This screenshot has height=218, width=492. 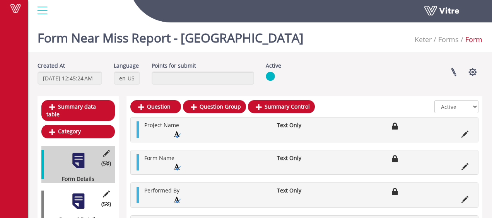 I want to click on a: Question, so click(x=155, y=107).